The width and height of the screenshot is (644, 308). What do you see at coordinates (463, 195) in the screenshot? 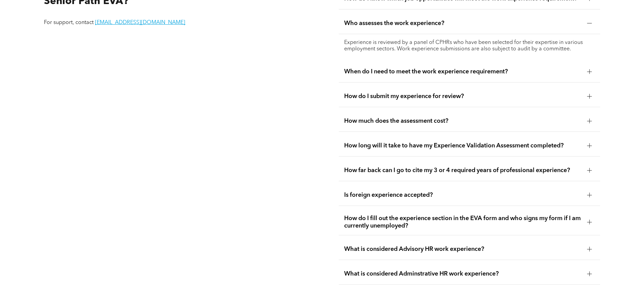
I see `span: Is foreign experience accepted?` at bounding box center [463, 195].